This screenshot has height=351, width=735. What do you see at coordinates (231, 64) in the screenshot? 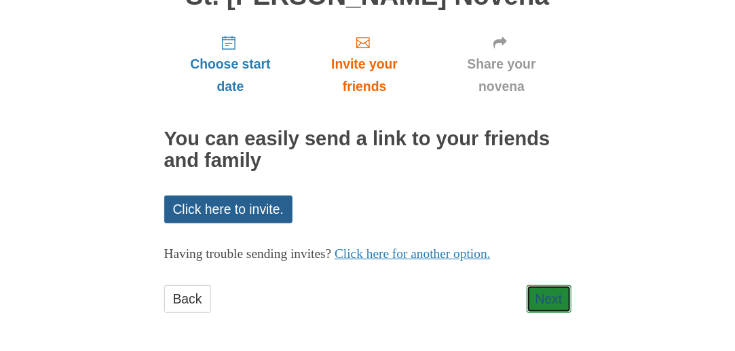
I see `a: Choose start date` at bounding box center [231, 64].